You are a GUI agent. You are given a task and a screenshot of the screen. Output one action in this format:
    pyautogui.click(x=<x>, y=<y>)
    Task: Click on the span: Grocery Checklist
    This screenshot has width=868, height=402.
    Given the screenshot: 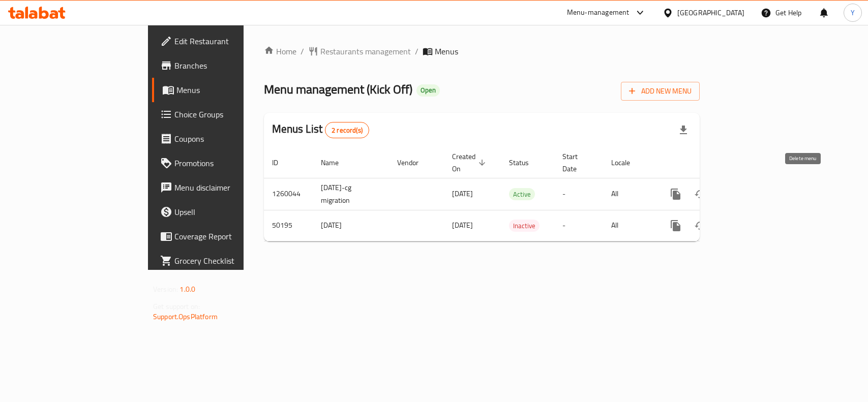 What is the action you would take?
    pyautogui.click(x=229, y=261)
    